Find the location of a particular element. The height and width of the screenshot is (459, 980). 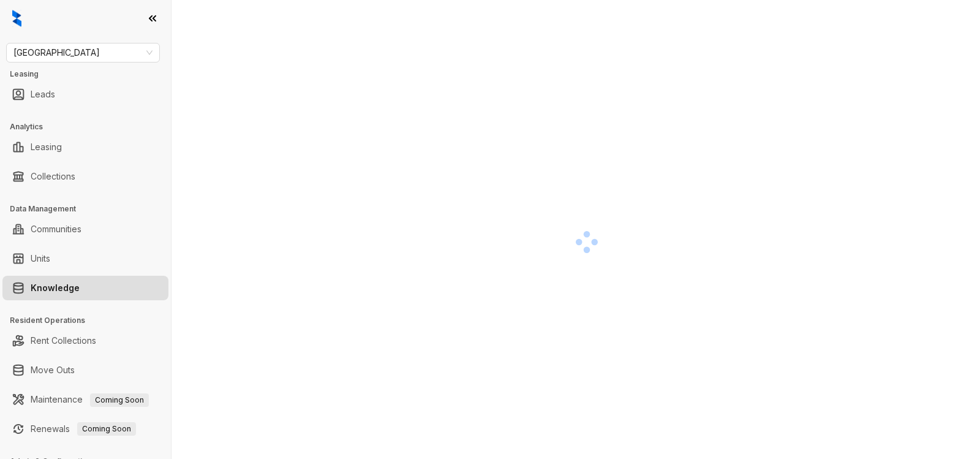

li: Collections is located at coordinates (85, 177).